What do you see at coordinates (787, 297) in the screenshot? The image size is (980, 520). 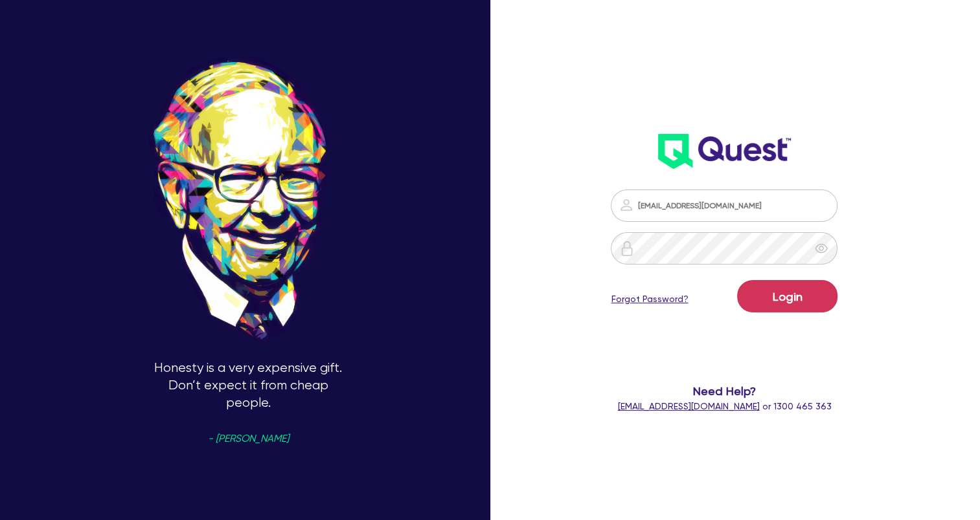 I see `button: Login` at bounding box center [787, 297].